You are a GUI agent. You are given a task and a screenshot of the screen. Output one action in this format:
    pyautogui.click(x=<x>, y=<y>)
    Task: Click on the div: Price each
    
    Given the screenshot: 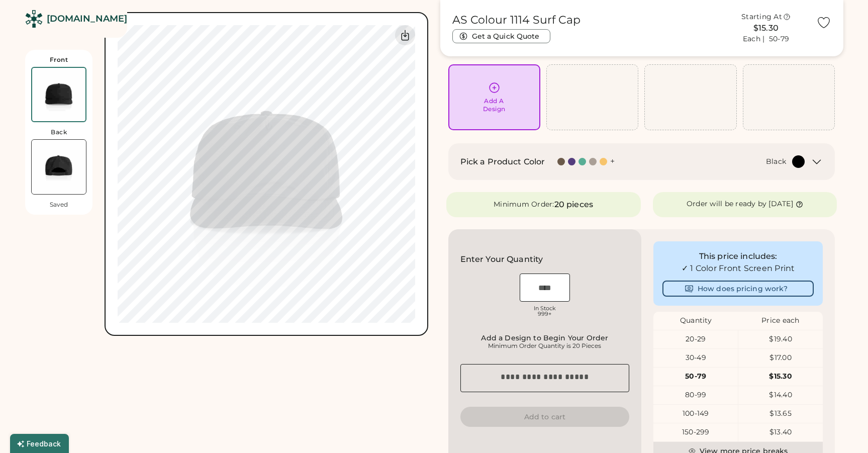 What is the action you would take?
    pyautogui.click(x=781, y=321)
    